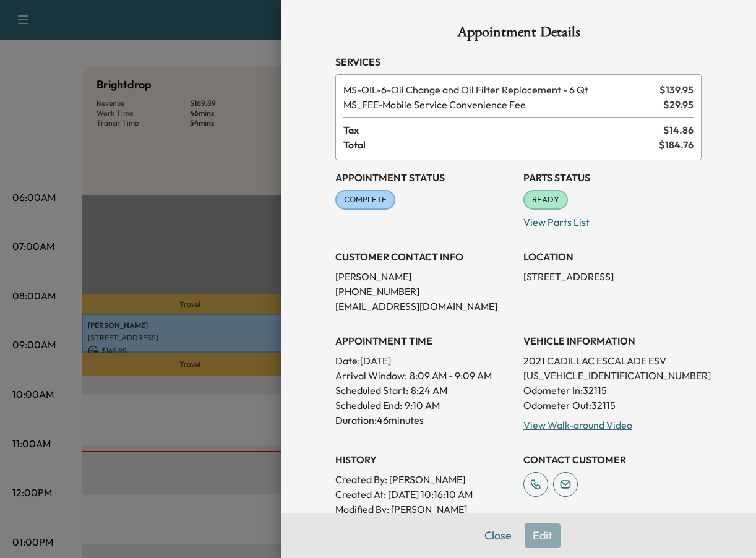  What do you see at coordinates (612, 257) in the screenshot?
I see `h3: LOCATION` at bounding box center [612, 257].